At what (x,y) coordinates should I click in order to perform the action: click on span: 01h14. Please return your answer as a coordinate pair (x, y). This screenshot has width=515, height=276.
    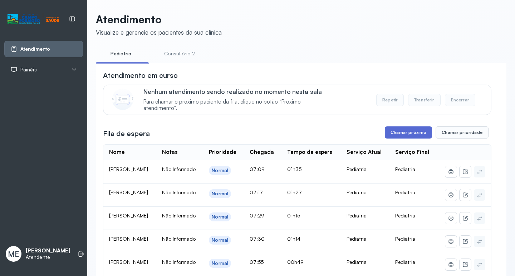
    Looking at the image, I should click on (293, 239).